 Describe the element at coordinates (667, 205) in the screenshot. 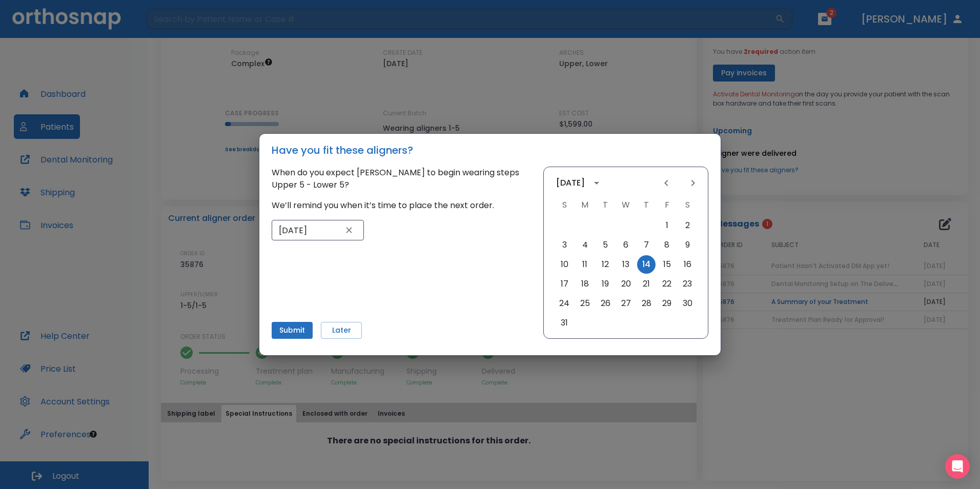

I see `span: Friday` at that location.